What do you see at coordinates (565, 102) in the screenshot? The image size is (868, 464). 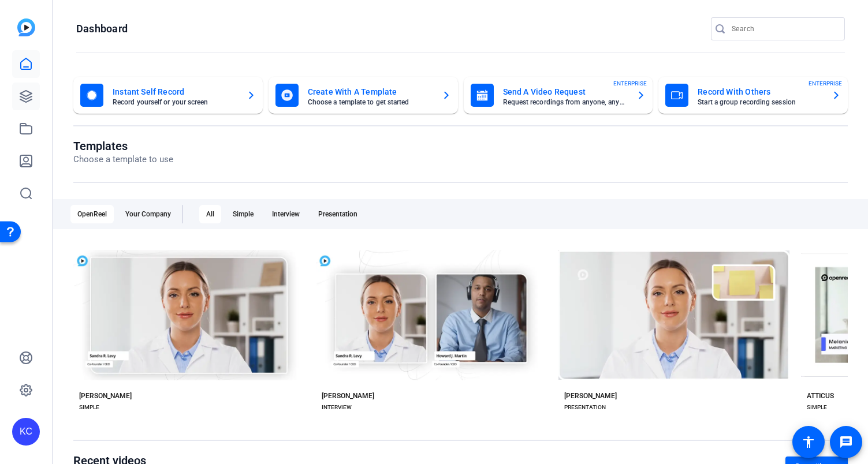 I see `mat-card-subtitle: Request recordings from anyone, anywhere` at bounding box center [565, 102].